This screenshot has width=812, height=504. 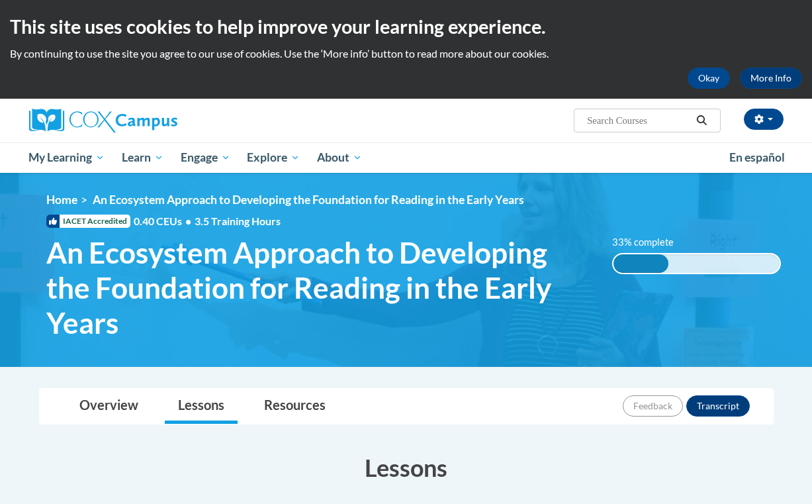 I want to click on p: By continuing to use the site you agree to our use of cookies. Use the ‘More info’ button to read..., so click(x=406, y=54).